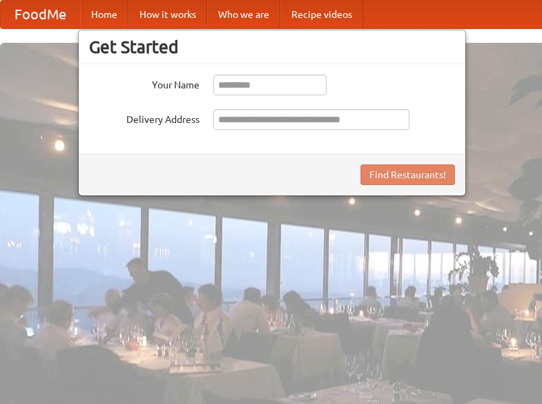  What do you see at coordinates (272, 47) in the screenshot?
I see `h3: Get Started` at bounding box center [272, 47].